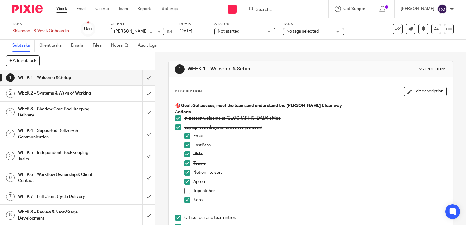 The width and height of the screenshot is (466, 225). Describe the element at coordinates (88, 29) in the screenshot. I see `div: 0` at that location.